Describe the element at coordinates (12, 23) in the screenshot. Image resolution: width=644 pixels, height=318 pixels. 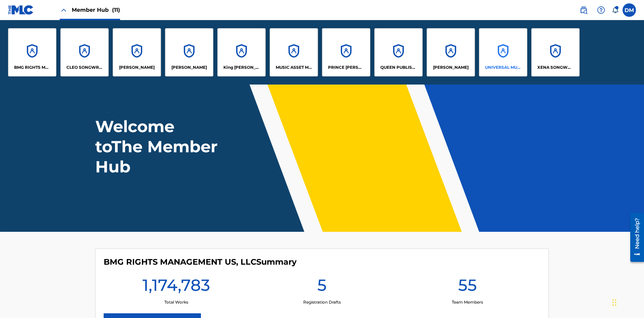
I see `div: Need help?` at that location.